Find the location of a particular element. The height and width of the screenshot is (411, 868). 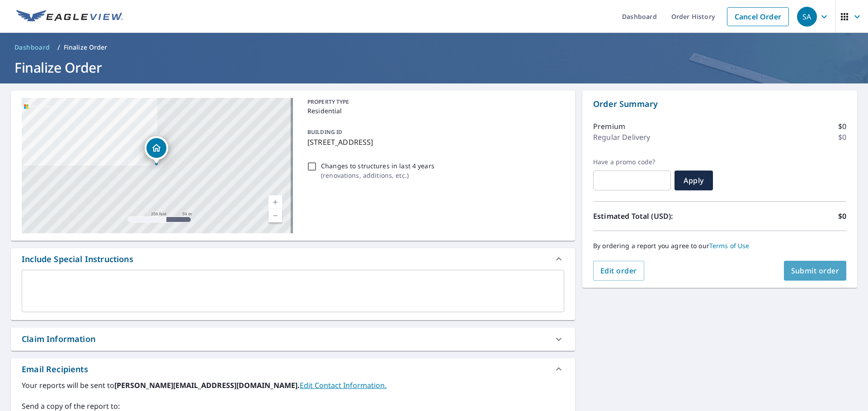

span: Apply is located at coordinates (693, 181).